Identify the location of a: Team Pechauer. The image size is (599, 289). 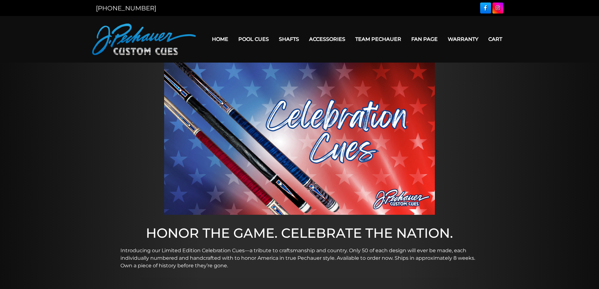
(378, 39).